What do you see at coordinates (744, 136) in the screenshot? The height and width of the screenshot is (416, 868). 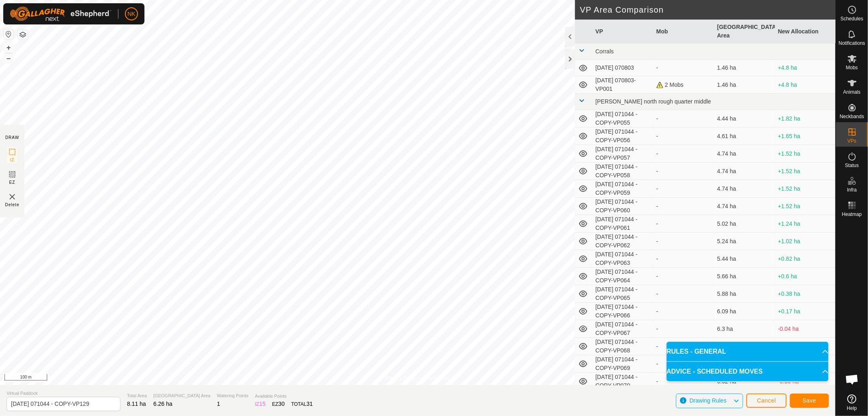 I see `td: 4.61 ha` at bounding box center [744, 136].